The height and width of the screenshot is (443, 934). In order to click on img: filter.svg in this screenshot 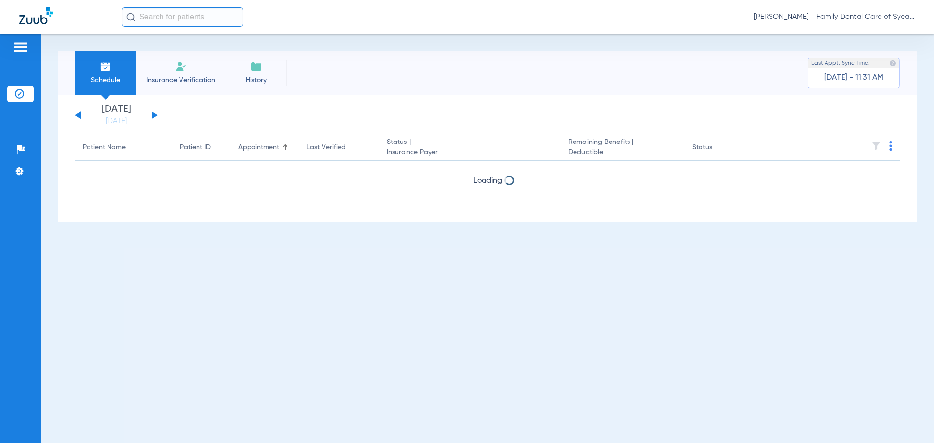, I will do `click(876, 146)`.